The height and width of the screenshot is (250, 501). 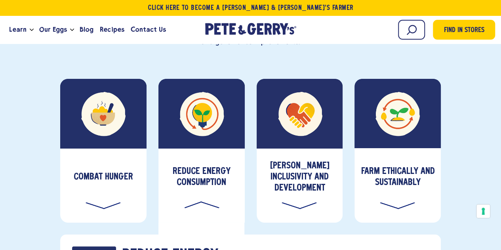 What do you see at coordinates (202, 177) in the screenshot?
I see `h3: Reduce Energy Consumption` at bounding box center [202, 177].